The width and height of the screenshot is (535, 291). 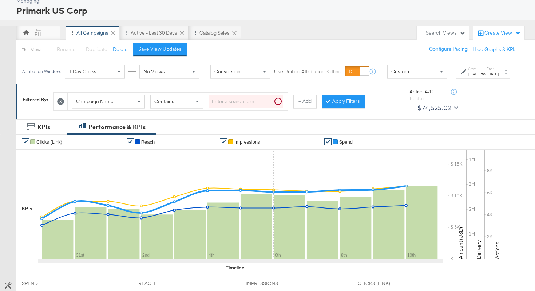 What do you see at coordinates (503, 33) in the screenshot?
I see `div: Create View` at bounding box center [503, 33].